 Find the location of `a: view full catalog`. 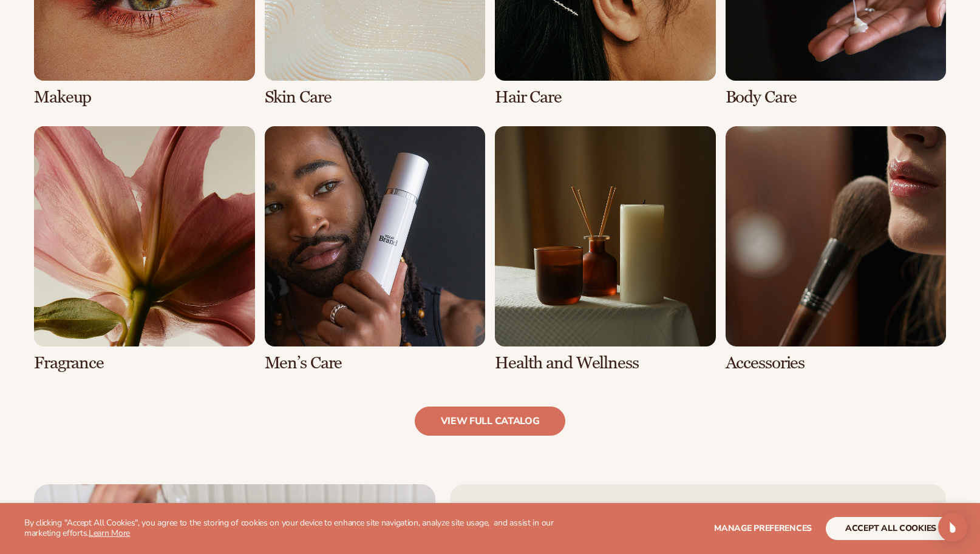

a: view full catalog is located at coordinates (490, 421).